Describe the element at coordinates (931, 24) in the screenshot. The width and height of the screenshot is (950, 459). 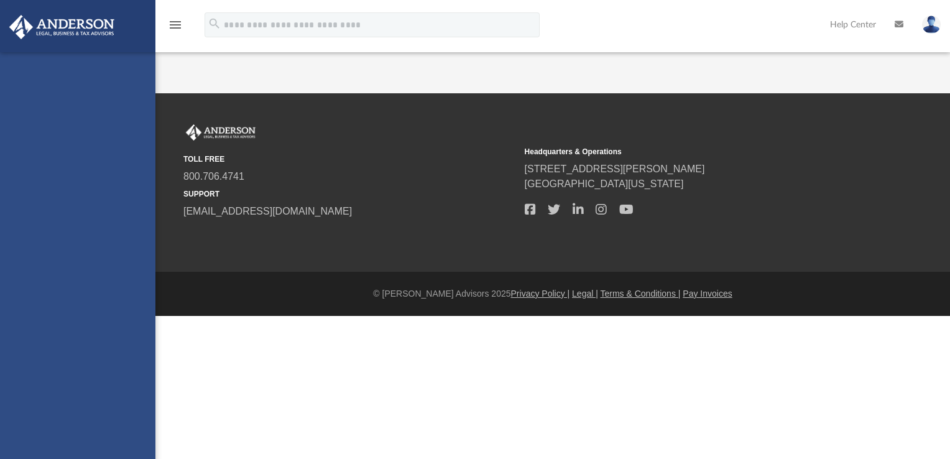
I see `img: User Pic` at that location.